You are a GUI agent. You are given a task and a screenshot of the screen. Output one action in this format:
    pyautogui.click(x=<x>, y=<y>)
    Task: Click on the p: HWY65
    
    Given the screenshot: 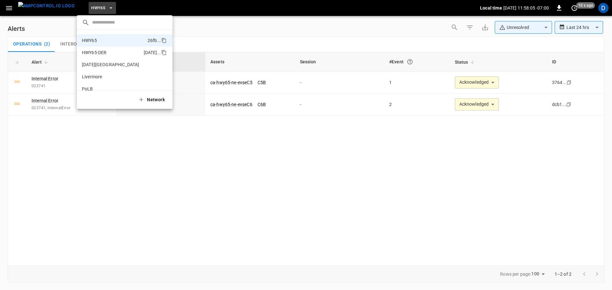 What is the action you would take?
    pyautogui.click(x=113, y=40)
    